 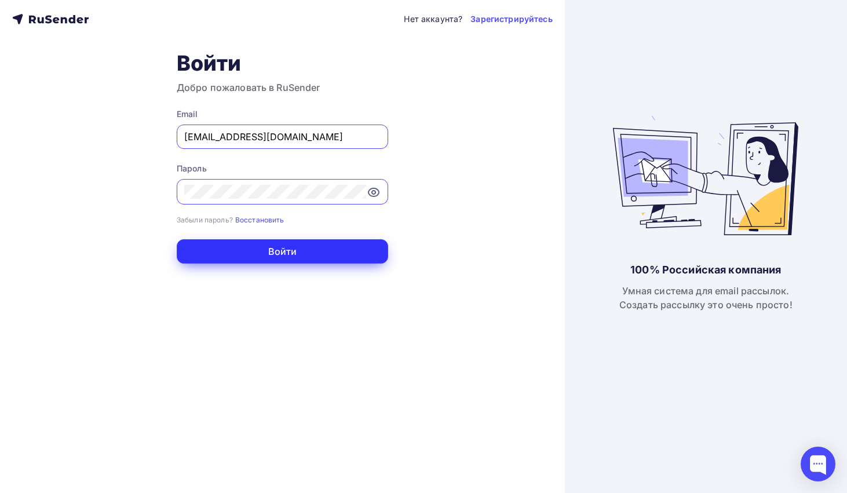 I want to click on small: Забыли пароль?, so click(x=205, y=220).